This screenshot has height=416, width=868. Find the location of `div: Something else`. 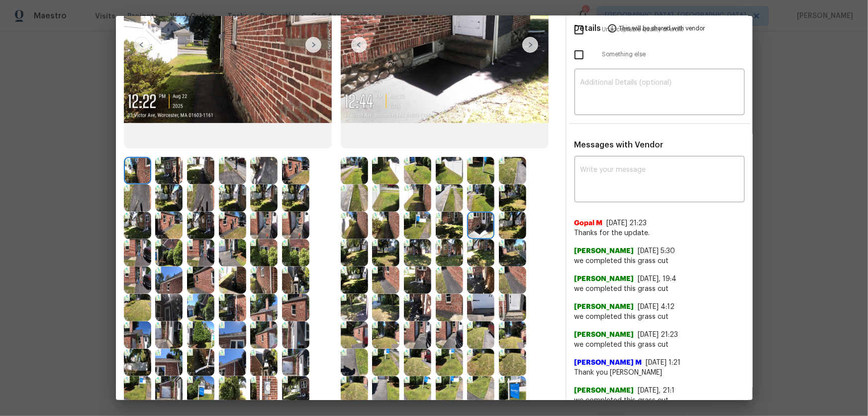

div: Something else is located at coordinates (660, 55).